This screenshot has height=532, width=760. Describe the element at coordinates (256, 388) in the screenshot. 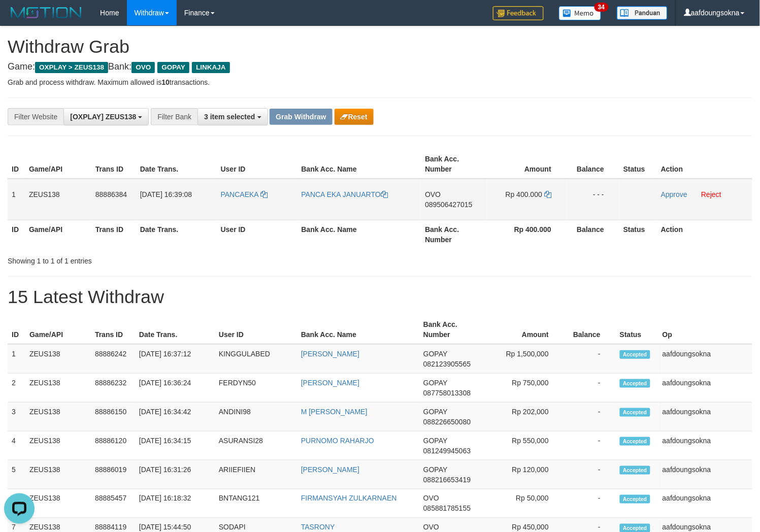

I see `td: FERDYN50` at that location.